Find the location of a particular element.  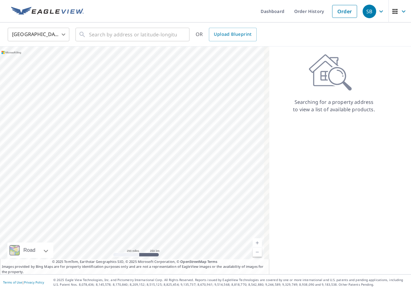

div: OR is located at coordinates (226, 35).